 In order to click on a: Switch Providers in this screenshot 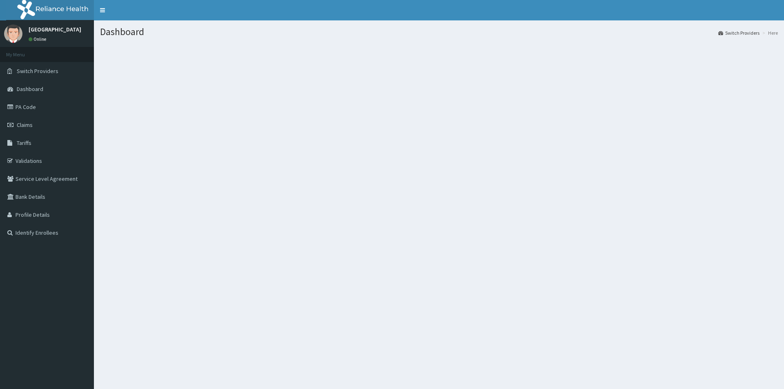, I will do `click(739, 33)`.